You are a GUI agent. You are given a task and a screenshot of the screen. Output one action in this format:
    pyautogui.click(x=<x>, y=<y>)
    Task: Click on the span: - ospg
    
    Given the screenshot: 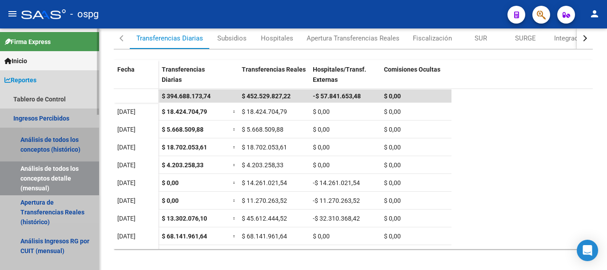 What is the action you would take?
    pyautogui.click(x=84, y=14)
    